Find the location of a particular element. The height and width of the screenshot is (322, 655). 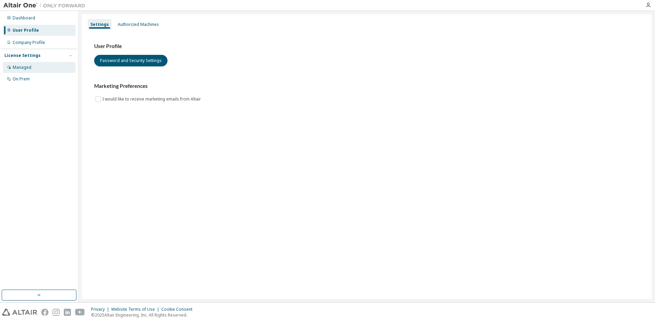

label: I would like to receive marketing emails from Altair is located at coordinates (152, 99).